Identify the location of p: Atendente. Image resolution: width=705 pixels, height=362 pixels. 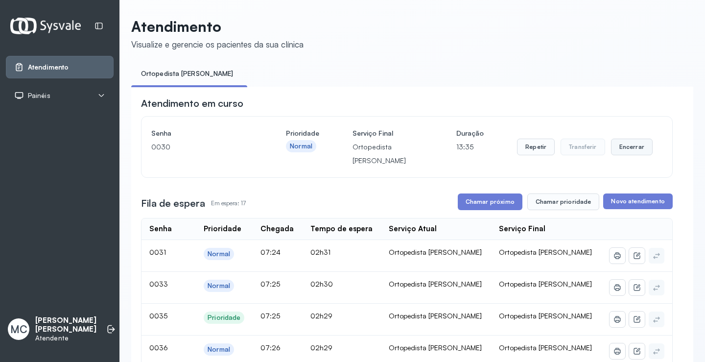
(66, 338).